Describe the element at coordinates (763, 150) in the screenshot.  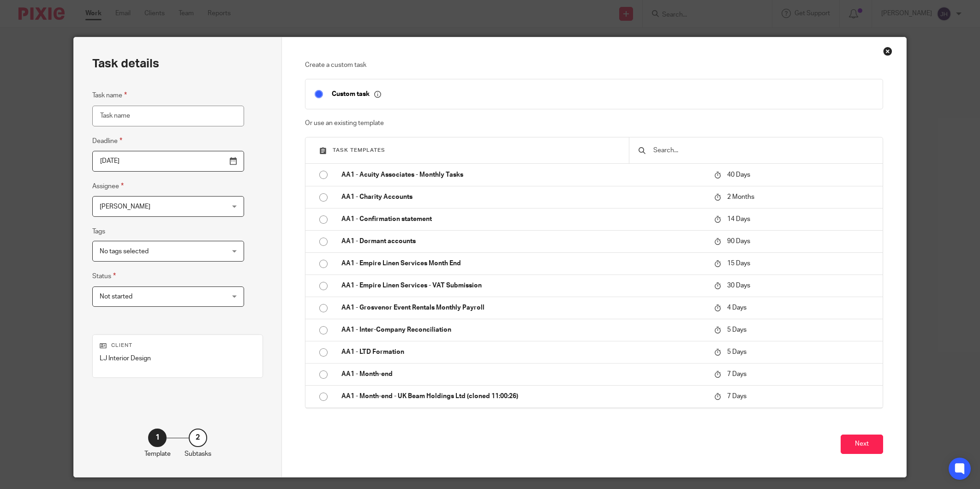
I see `input: Search...` at that location.